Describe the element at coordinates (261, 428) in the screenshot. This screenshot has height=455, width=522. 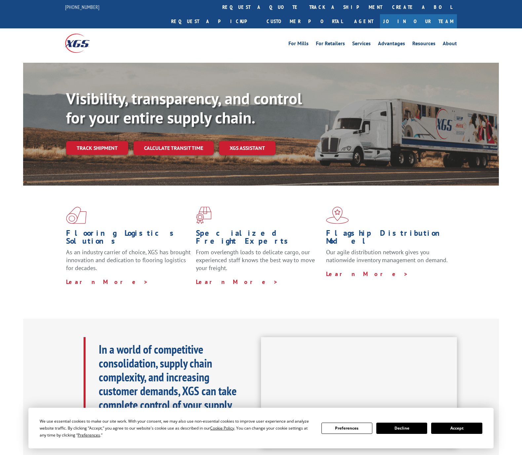
I see `div: Cookie Consent Prompt` at that location.